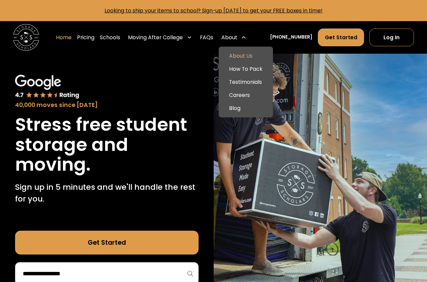 Image resolution: width=427 pixels, height=282 pixels. Describe the element at coordinates (392, 37) in the screenshot. I see `a: Log In` at that location.